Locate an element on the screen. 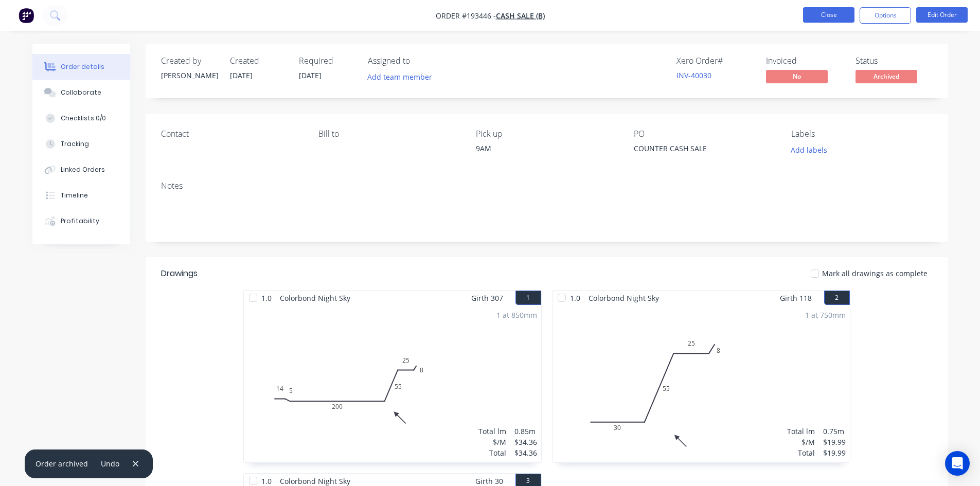 This screenshot has height=486, width=980. button: Checklists 0/0 is located at coordinates (81, 118).